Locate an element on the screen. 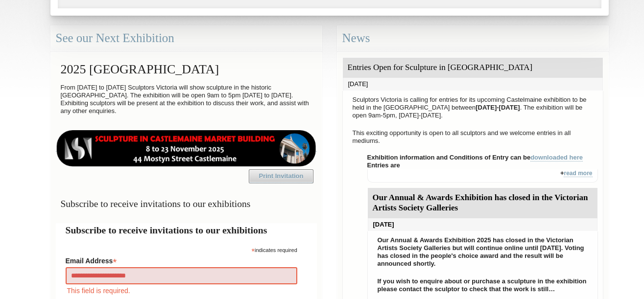 This screenshot has width=644, height=299. a: read more is located at coordinates (577, 173).